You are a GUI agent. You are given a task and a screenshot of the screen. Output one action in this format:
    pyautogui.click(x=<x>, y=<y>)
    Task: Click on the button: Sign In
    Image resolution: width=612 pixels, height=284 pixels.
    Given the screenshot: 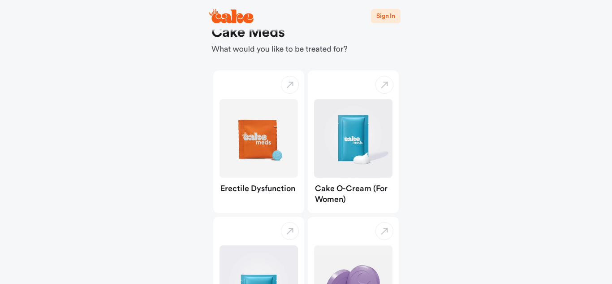 What is the action you would take?
    pyautogui.click(x=386, y=16)
    